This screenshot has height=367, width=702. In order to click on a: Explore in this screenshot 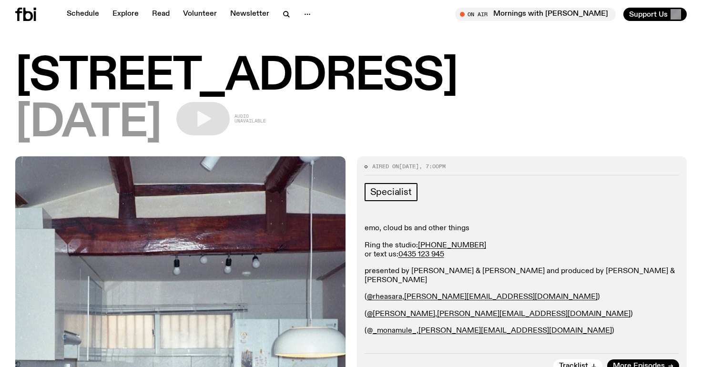, I will do `click(125, 14)`.